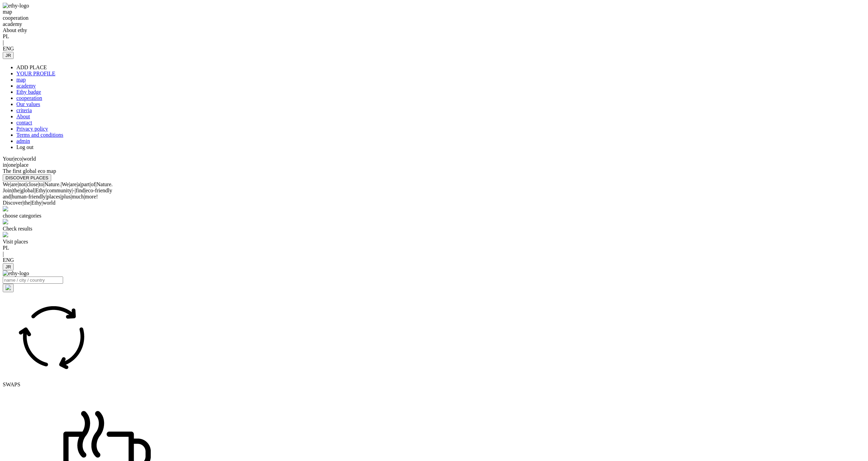  Describe the element at coordinates (33, 184) in the screenshot. I see `span: close` at that location.